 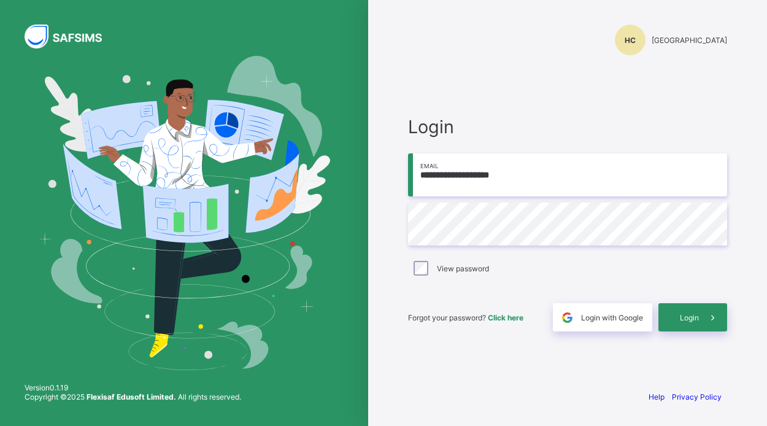 What do you see at coordinates (133, 396) in the screenshot?
I see `span: Copyright © 2025 All rights reserved.` at bounding box center [133, 396].